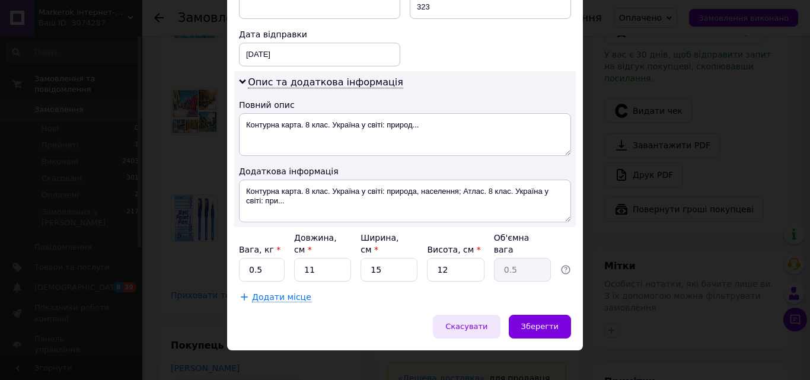 Image resolution: width=810 pixels, height=380 pixels. I want to click on div: Повний опис, so click(405, 105).